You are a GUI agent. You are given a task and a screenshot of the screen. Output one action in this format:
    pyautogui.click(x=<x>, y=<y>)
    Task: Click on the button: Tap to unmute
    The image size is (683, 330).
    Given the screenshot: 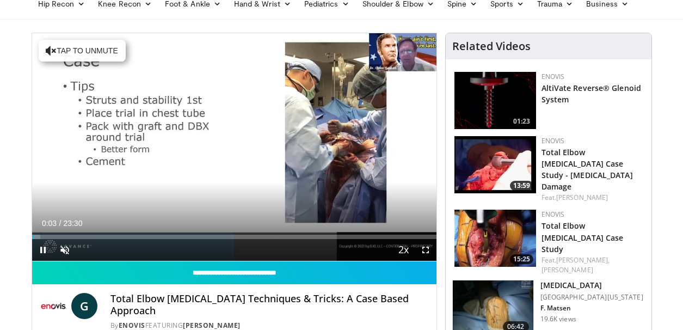 What is the action you would take?
    pyautogui.click(x=82, y=51)
    